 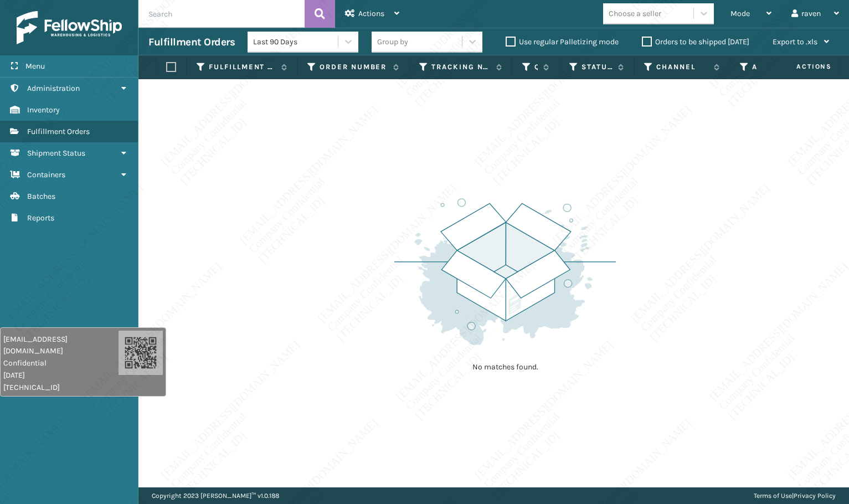 What do you see at coordinates (69, 28) in the screenshot?
I see `img: logo` at bounding box center [69, 28].